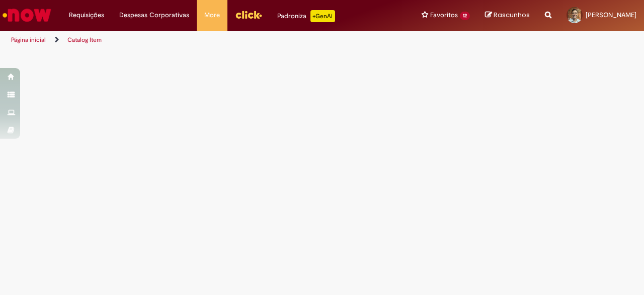 The image size is (644, 295). What do you see at coordinates (507, 15) in the screenshot?
I see `a: Rascunhos` at bounding box center [507, 15].